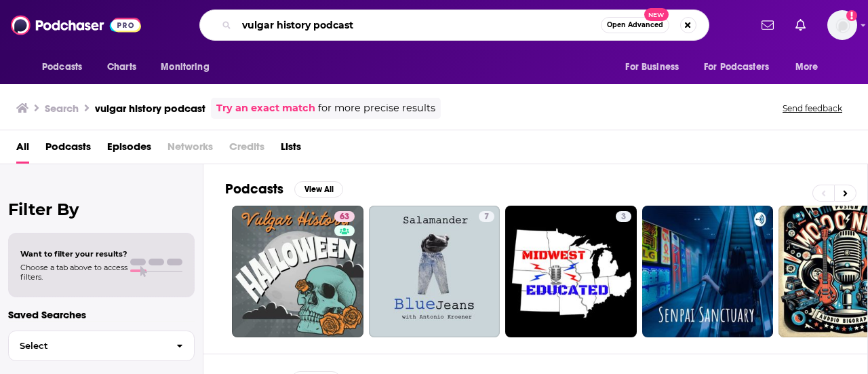 This screenshot has width=868, height=374. I want to click on button: Select, so click(101, 346).